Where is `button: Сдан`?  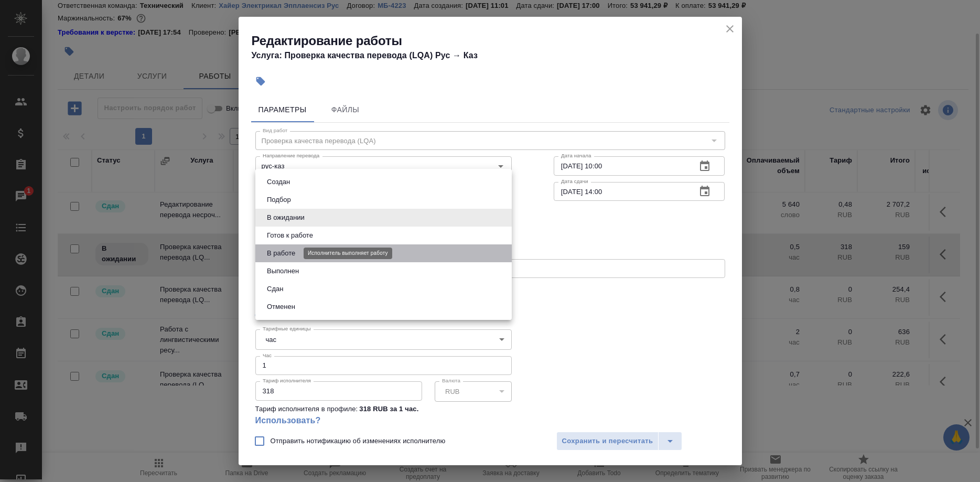
button: Сдан is located at coordinates (275, 289).